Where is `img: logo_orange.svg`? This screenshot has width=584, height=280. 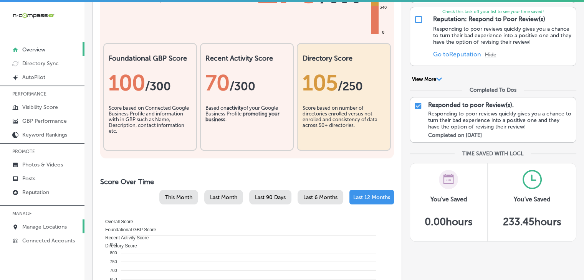
img: logo_orange.svg is located at coordinates (15, 15).